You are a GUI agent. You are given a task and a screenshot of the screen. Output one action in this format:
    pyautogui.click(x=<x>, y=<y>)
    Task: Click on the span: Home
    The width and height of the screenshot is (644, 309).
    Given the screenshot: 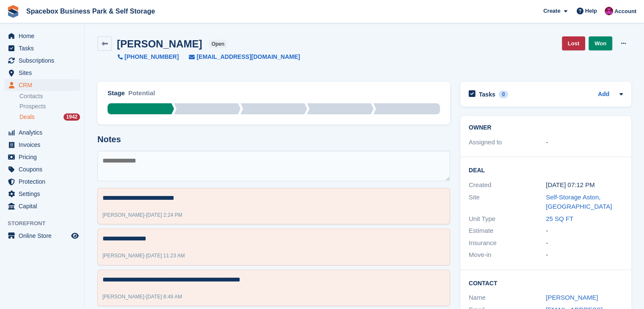 What is the action you would take?
    pyautogui.click(x=44, y=36)
    